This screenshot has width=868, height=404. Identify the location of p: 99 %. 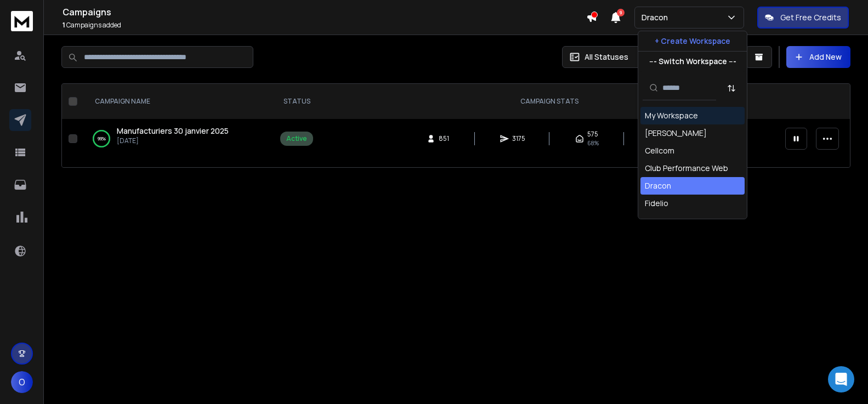
(102, 138).